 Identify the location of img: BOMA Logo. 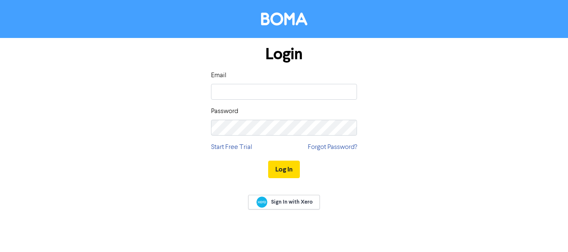
(284, 19).